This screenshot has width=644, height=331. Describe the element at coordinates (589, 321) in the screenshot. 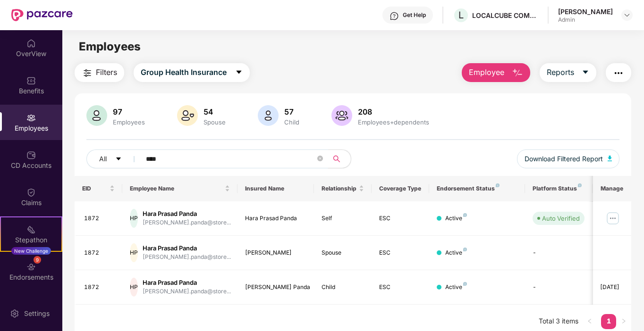

I see `span: left` at that location.